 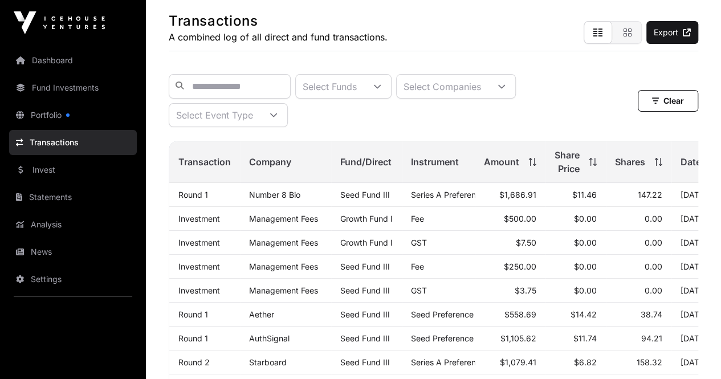 What do you see at coordinates (510, 219) in the screenshot?
I see `td: $500.00` at bounding box center [510, 219].